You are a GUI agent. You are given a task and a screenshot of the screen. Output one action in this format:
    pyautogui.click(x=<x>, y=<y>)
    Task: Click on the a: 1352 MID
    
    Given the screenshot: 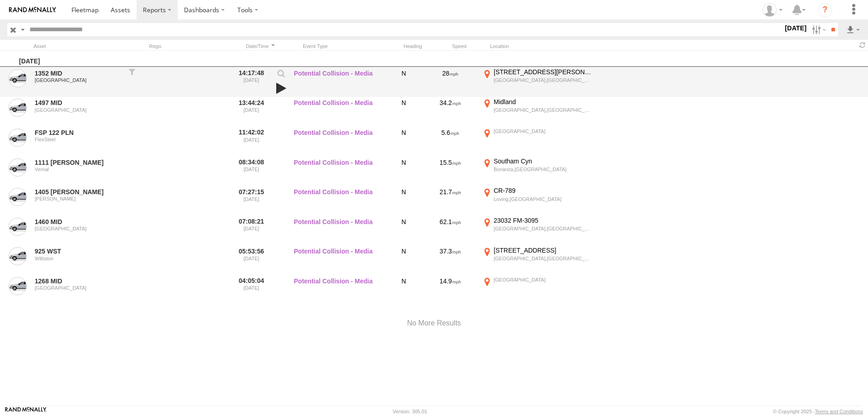 What is the action you would take?
    pyautogui.click(x=78, y=73)
    